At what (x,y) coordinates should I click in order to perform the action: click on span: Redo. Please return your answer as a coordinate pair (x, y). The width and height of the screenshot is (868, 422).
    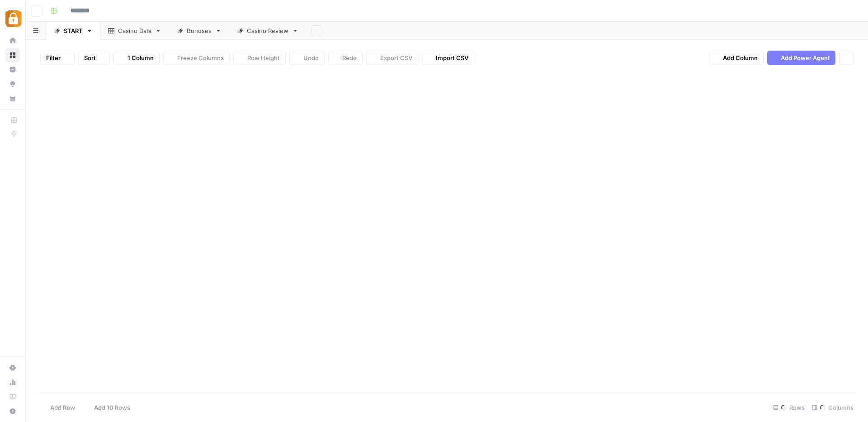
    Looking at the image, I should click on (349, 58).